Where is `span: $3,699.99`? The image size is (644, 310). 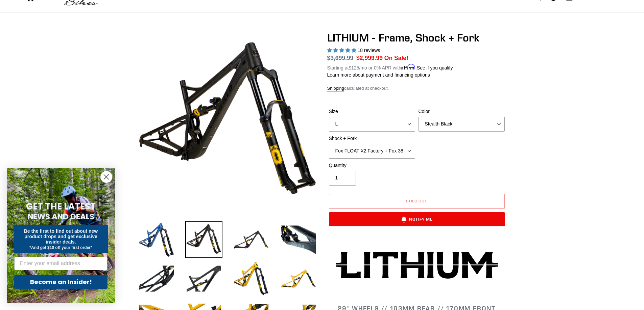 span: $3,699.99 is located at coordinates (340, 58).